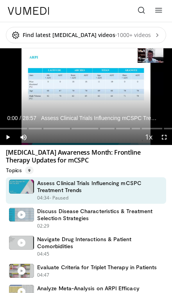 The height and width of the screenshot is (293, 172). Describe the element at coordinates (88, 289) in the screenshot. I see `h4: Analyze Meta-Analysis on ARPI Efficacy` at that location.